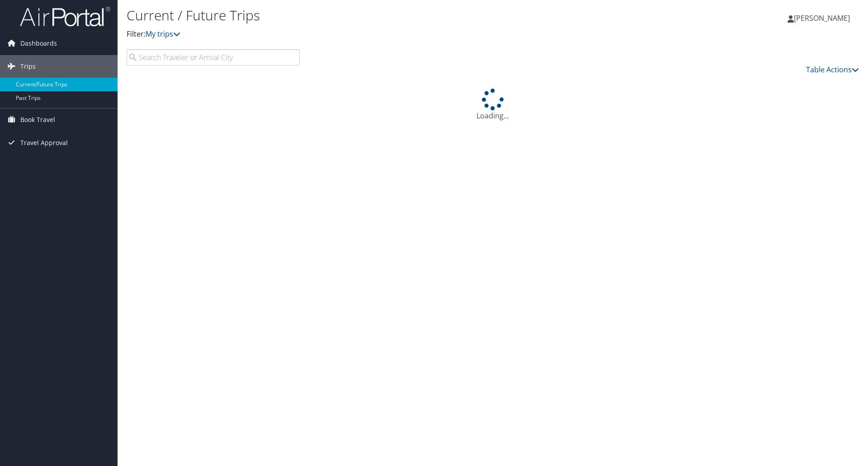 This screenshot has width=868, height=466. I want to click on input: Search Traveler or Arrival City, so click(212, 58).